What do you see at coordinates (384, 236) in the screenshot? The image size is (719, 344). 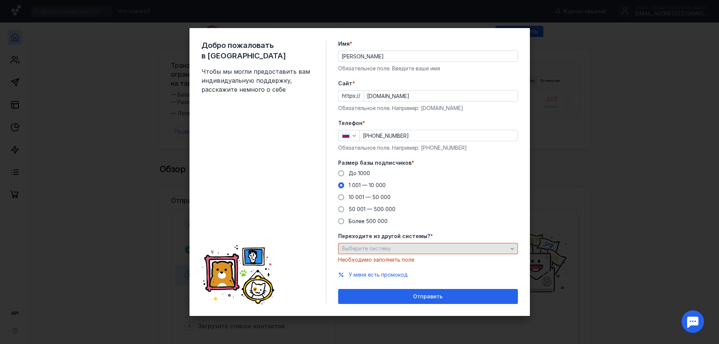 I see `span: Переходите из другой системы?` at bounding box center [384, 236].